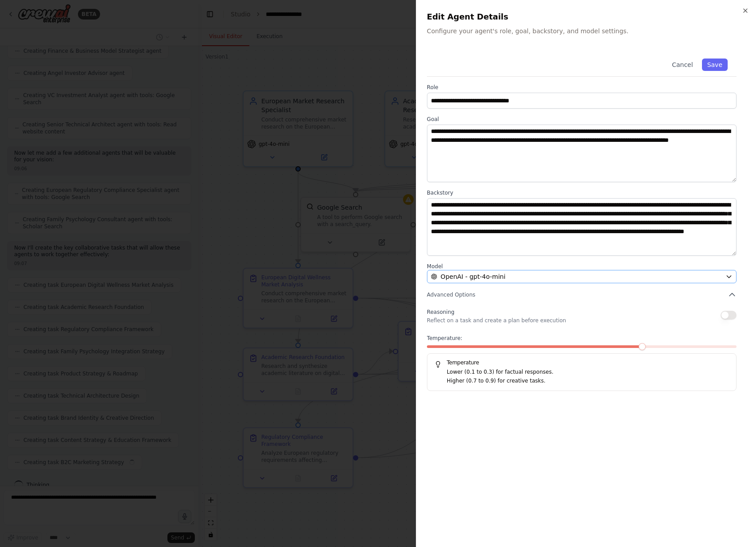 This screenshot has height=547, width=756. I want to click on h2: Edit Agent Details, so click(586, 16).